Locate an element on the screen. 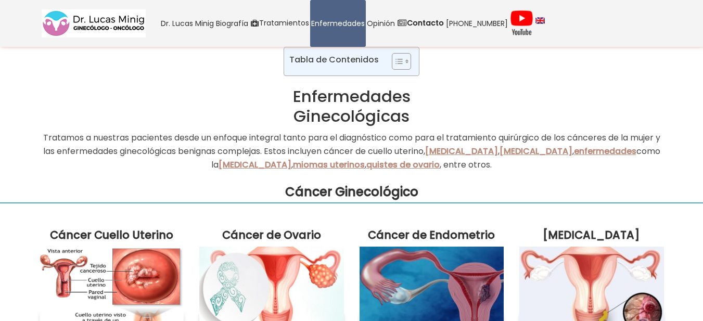 The image size is (703, 321). a: quistes de ovario is located at coordinates (403, 164).